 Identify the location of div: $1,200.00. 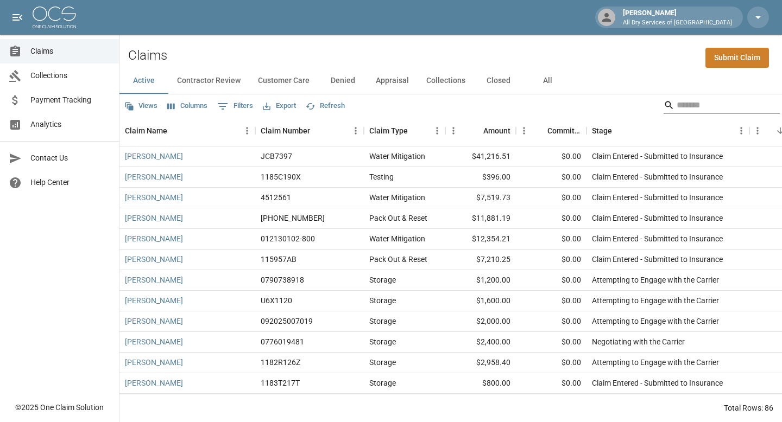
(481, 281).